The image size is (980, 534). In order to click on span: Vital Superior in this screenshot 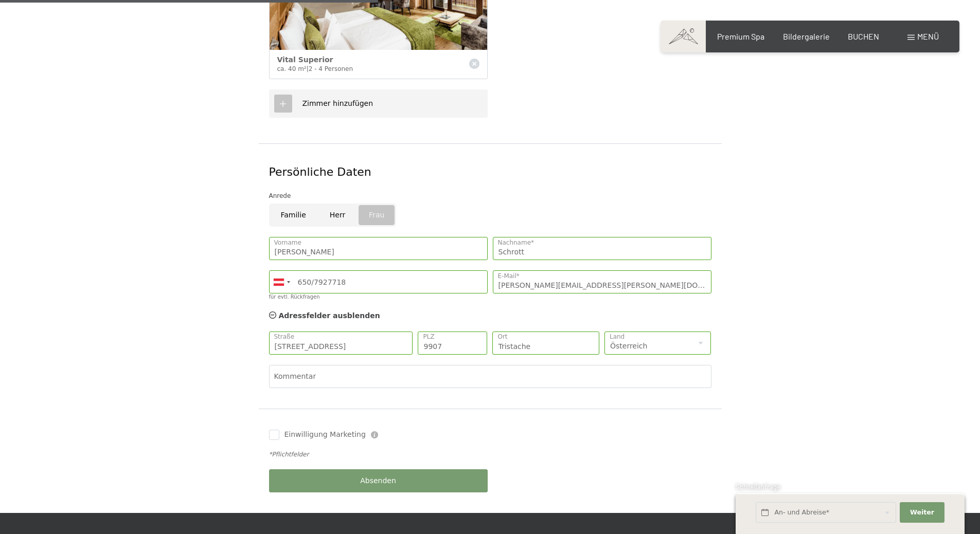, I will do `click(305, 59)`.